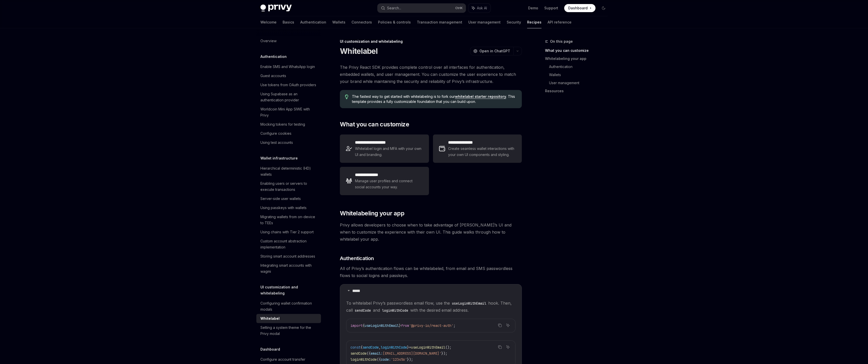 The image size is (868, 364). What do you see at coordinates (288, 330) in the screenshot?
I see `a: Setting a system theme for the Privy modal` at bounding box center [288, 330].